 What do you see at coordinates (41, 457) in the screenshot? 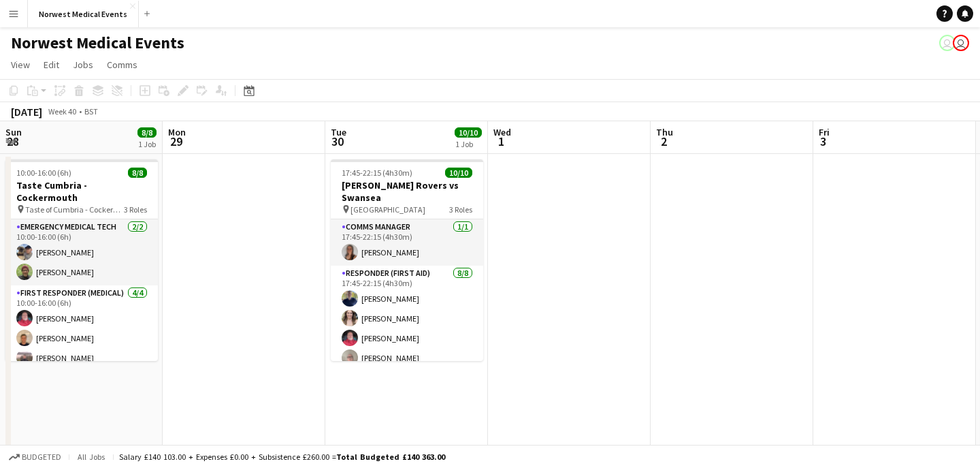
I see `span: Budgeted` at bounding box center [41, 457].